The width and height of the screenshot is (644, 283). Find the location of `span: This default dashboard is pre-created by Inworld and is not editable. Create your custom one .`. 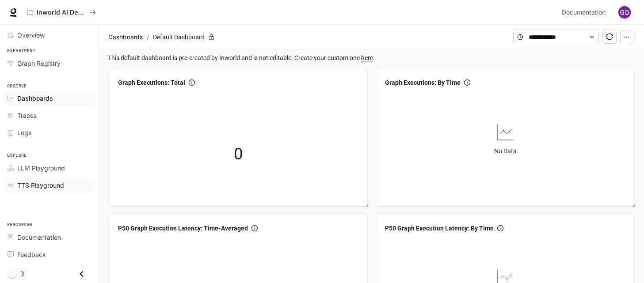

span: This default dashboard is pre-created by Inworld and is not editable. Create your custom one . is located at coordinates (372, 58).